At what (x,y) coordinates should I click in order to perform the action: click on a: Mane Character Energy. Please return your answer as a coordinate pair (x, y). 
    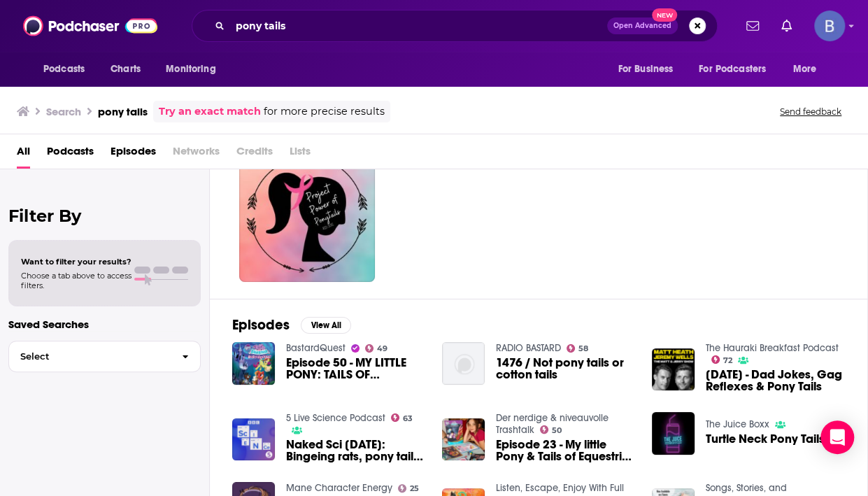
    Looking at the image, I should click on (339, 488).